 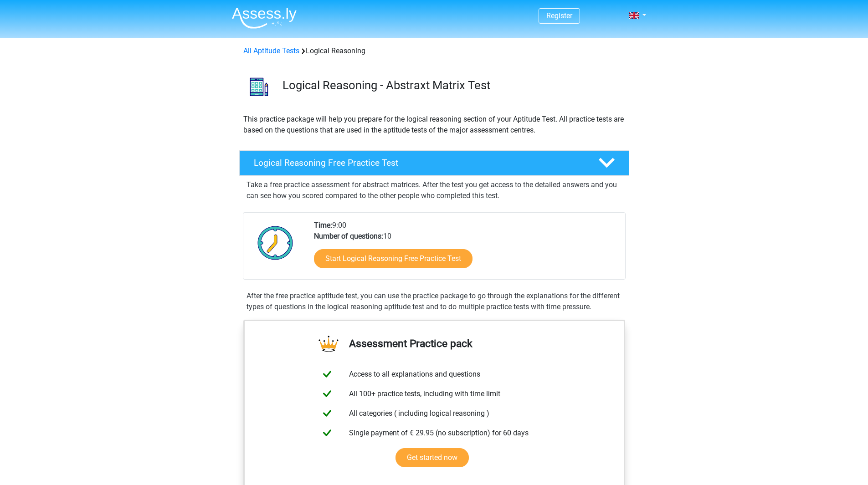 What do you see at coordinates (348, 236) in the screenshot?
I see `b: Number of questions:` at bounding box center [348, 236].